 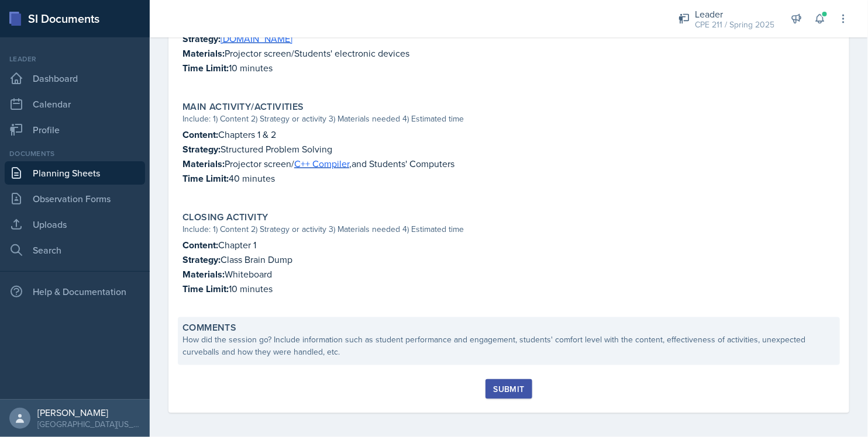 I want to click on p: Structured Problem Solving, so click(x=508, y=149).